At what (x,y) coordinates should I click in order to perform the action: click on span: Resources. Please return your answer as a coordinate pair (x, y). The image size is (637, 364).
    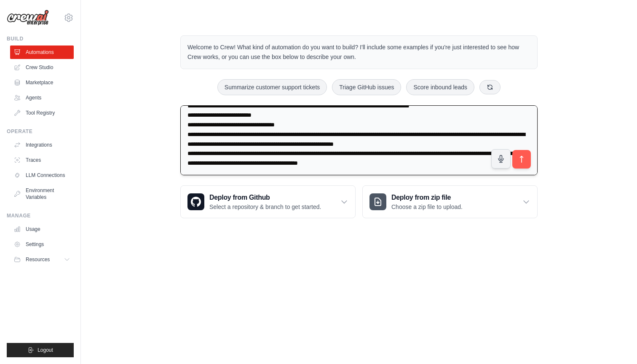
    Looking at the image, I should click on (37, 260).